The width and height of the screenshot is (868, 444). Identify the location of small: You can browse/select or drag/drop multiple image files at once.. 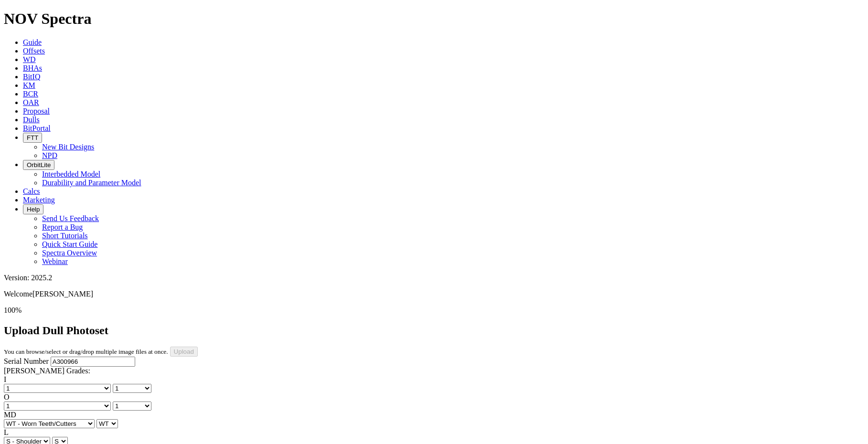
(86, 352).